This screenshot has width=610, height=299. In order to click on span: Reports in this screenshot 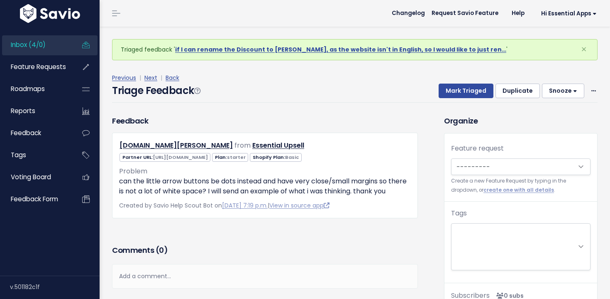, I will do `click(23, 110)`.